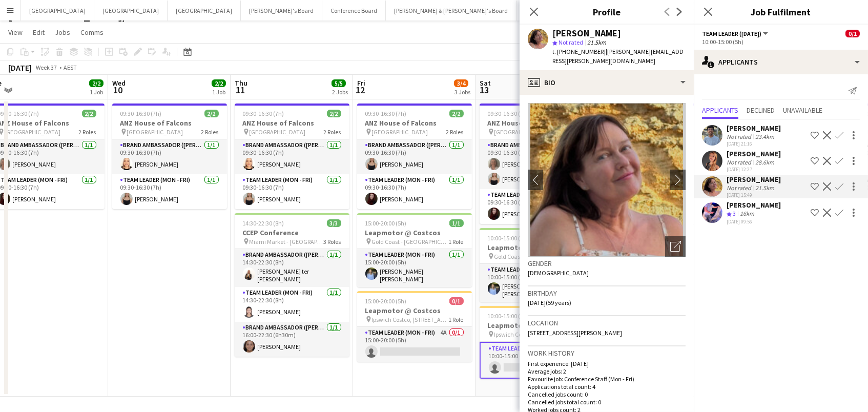 The image size is (868, 412). Describe the element at coordinates (240, 90) in the screenshot. I see `span: 11` at that location.